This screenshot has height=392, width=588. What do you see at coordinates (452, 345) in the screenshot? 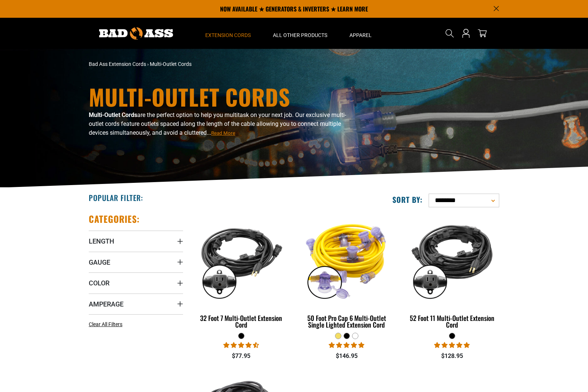
I see `span: 4.95 stars` at bounding box center [452, 345].